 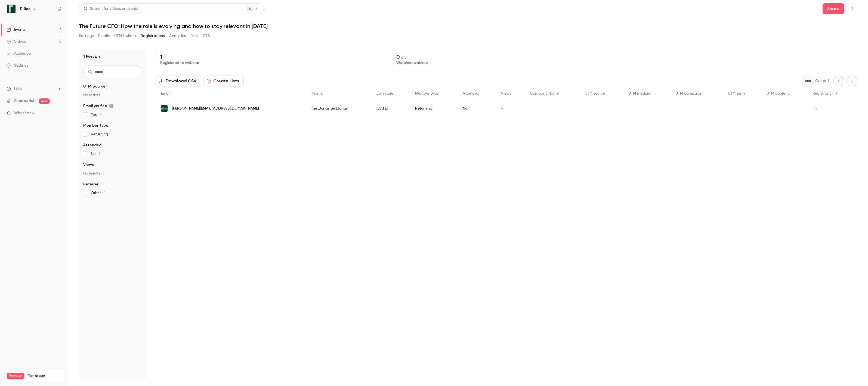 I want to click on div: People list, so click(x=506, y=101).